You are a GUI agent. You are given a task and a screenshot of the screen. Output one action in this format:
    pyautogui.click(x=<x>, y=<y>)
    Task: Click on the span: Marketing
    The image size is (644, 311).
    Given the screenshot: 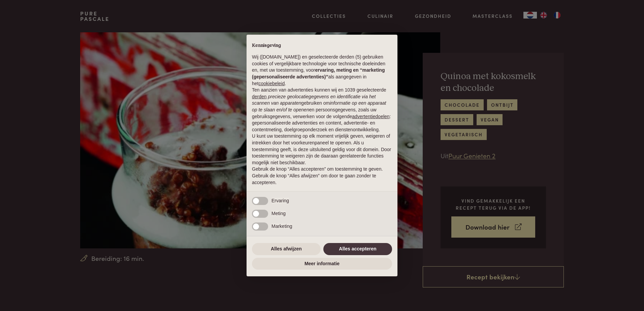 What is the action you would take?
    pyautogui.click(x=282, y=226)
    